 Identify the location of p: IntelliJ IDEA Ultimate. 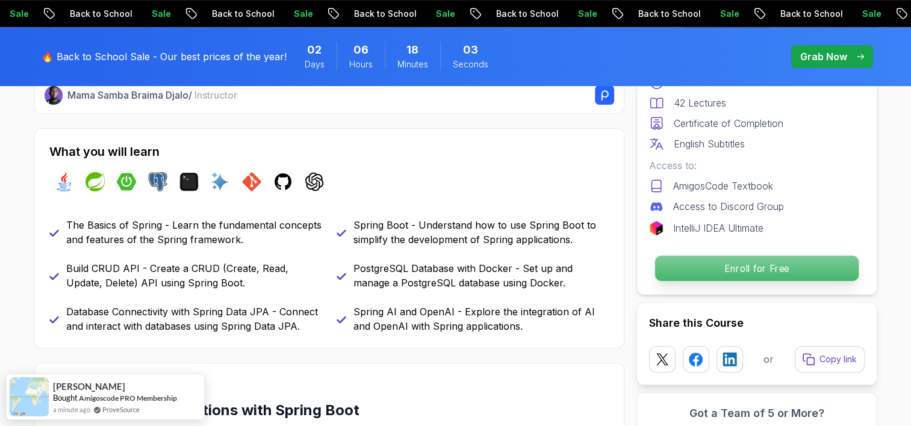
(718, 228).